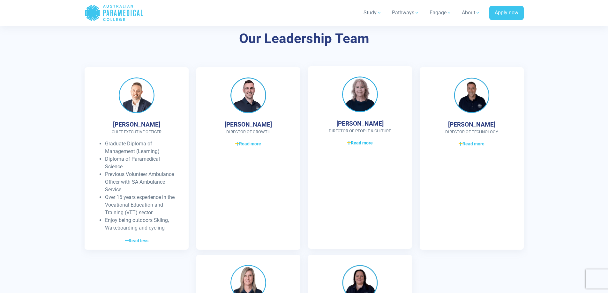 The height and width of the screenshot is (293, 608). I want to click on span: Director of People & Culture, so click(360, 131).